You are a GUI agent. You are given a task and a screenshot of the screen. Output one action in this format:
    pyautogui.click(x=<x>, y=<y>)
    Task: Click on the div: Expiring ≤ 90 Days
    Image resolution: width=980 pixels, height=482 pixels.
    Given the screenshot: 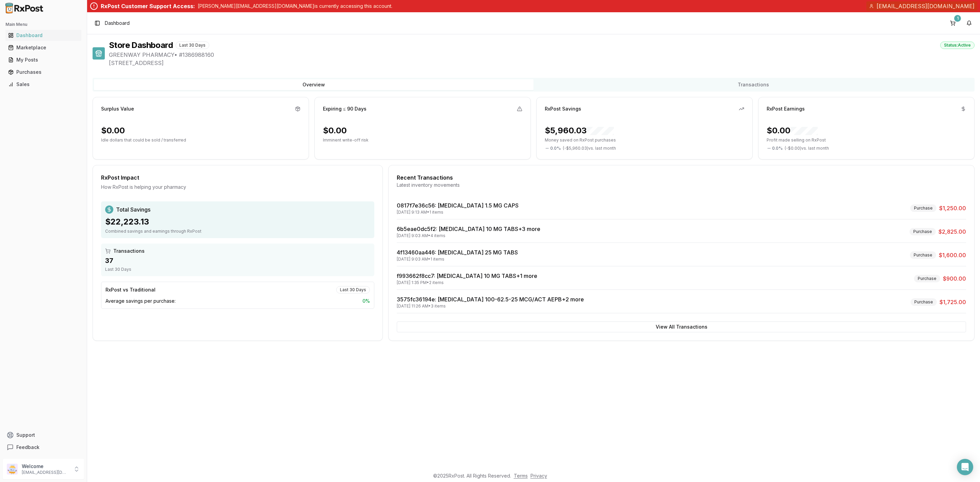 What is the action you would take?
    pyautogui.click(x=345, y=109)
    